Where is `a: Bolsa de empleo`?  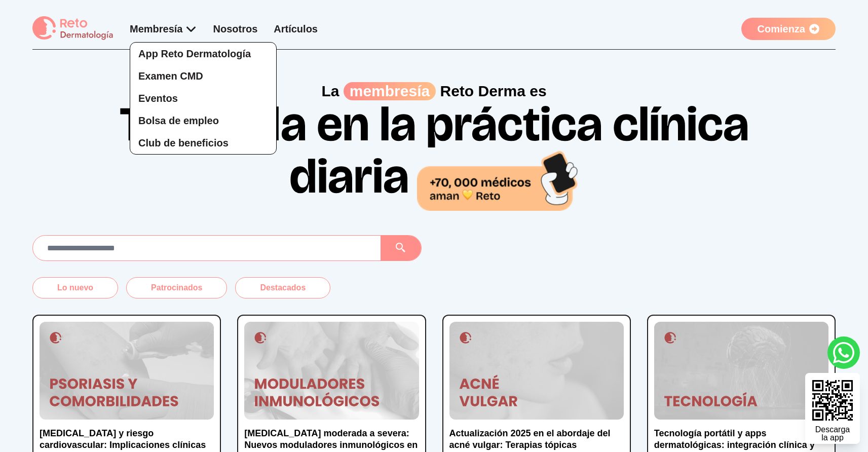
a: Bolsa de empleo is located at coordinates (203, 120).